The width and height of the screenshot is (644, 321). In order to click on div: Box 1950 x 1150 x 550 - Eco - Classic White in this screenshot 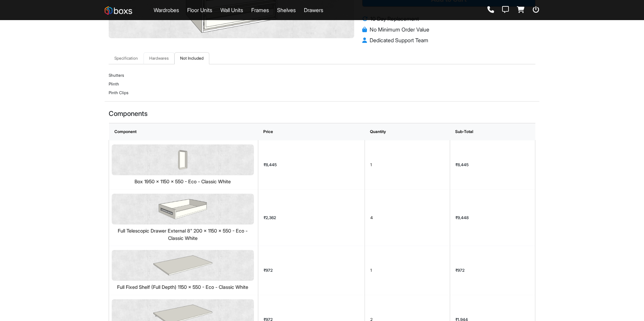, I will do `click(183, 181)`.